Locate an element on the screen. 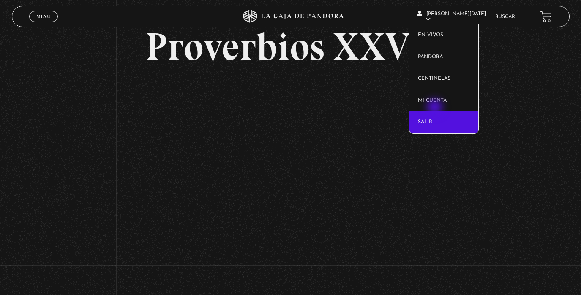  a: En vivos is located at coordinates (444, 35).